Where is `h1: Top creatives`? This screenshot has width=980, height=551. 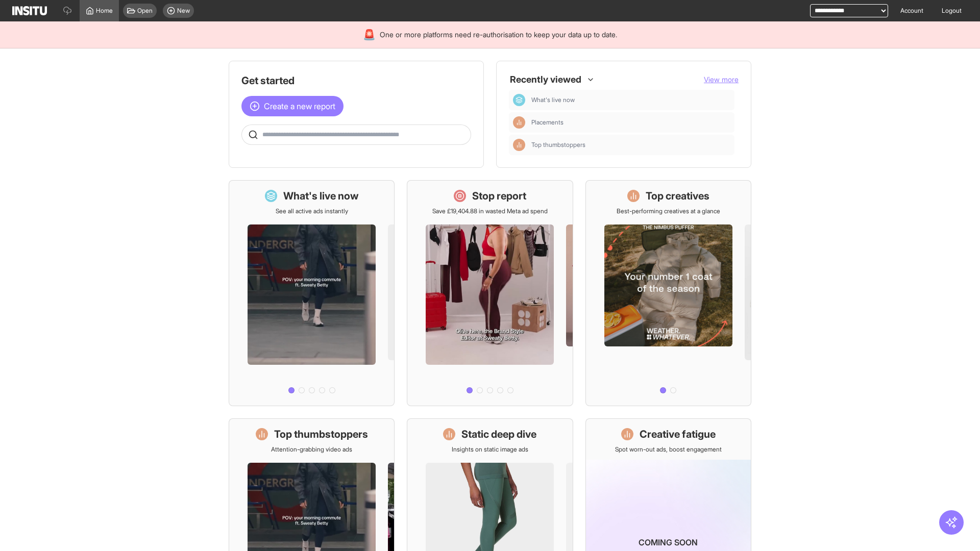
h1: Top creatives is located at coordinates (677, 196).